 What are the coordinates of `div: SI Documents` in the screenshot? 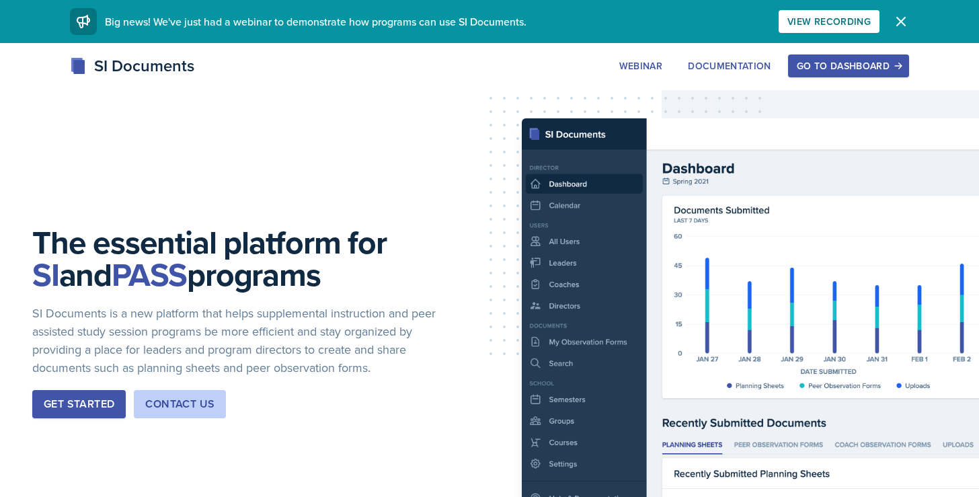 It's located at (132, 66).